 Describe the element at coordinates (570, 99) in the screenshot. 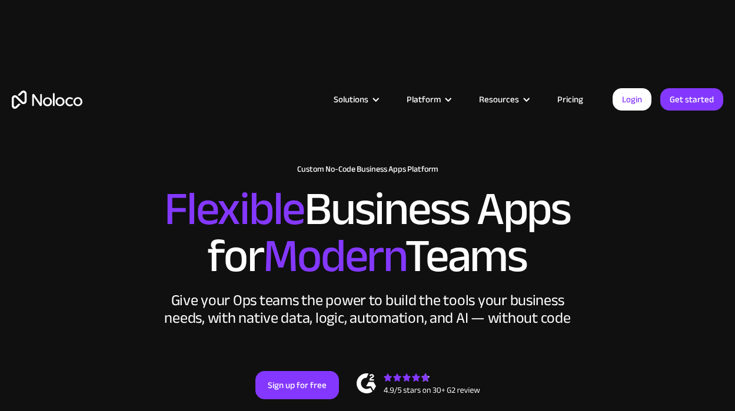

I see `a: Pricing` at that location.